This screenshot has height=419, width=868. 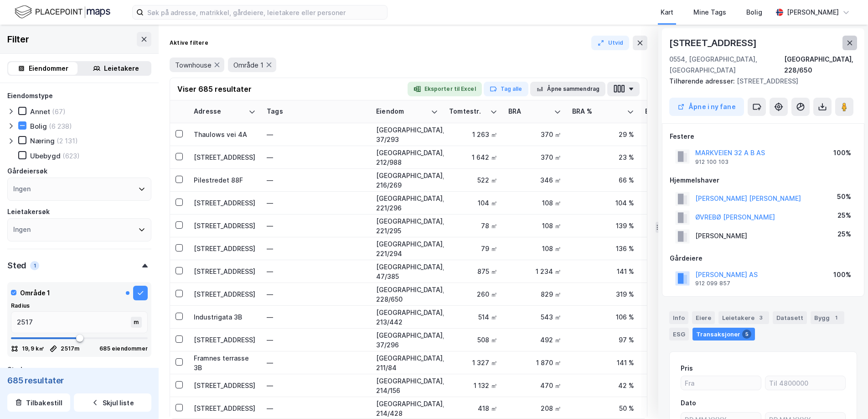 What do you see at coordinates (266, 13) in the screenshot?
I see `input: Søk på adresse, matrikkel, gårdeiere, leietakere eller personer` at bounding box center [266, 13].